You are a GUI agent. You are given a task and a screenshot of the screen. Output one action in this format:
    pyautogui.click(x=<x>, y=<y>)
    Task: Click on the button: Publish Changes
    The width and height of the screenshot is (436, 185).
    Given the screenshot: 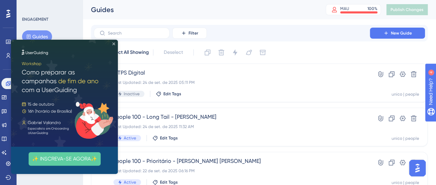 What is the action you would take?
    pyautogui.click(x=407, y=10)
    